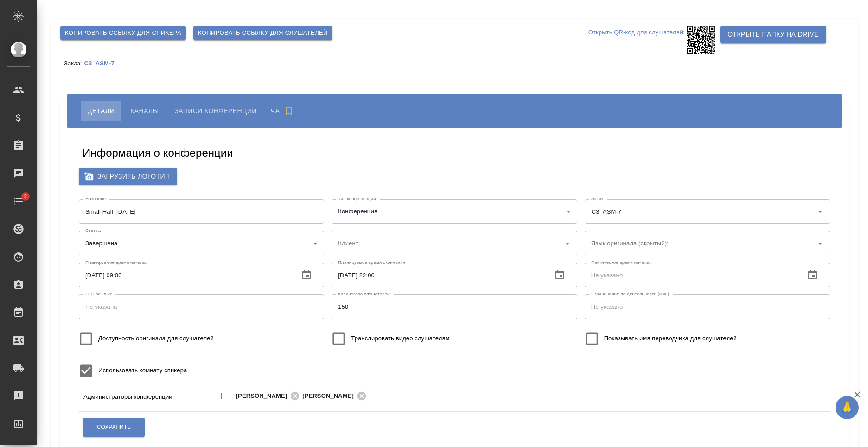 This screenshot has width=868, height=447. What do you see at coordinates (156, 339) in the screenshot?
I see `span: Доступность оригинала для слушателей` at bounding box center [156, 339].